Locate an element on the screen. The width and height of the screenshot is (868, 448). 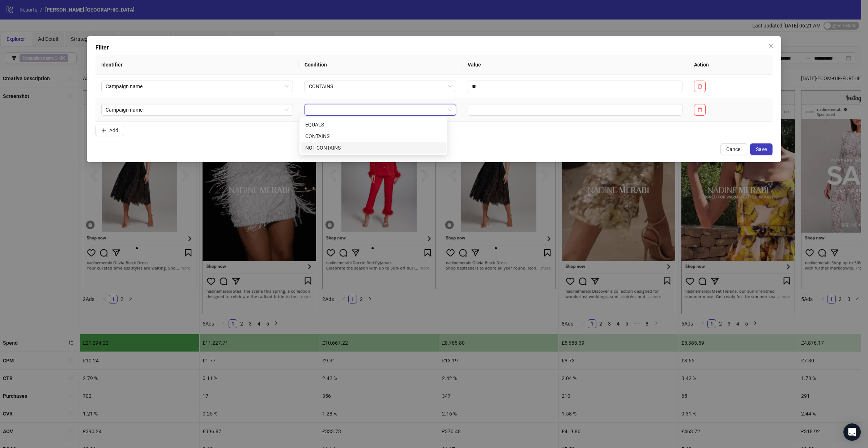
button: Add is located at coordinates (109, 130).